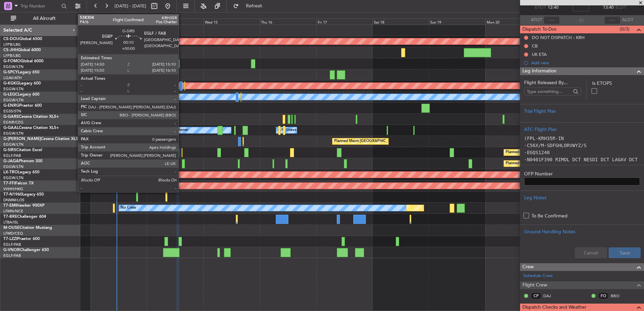  I want to click on a: G-GAALCessna Citation XLS+, so click(31, 128).